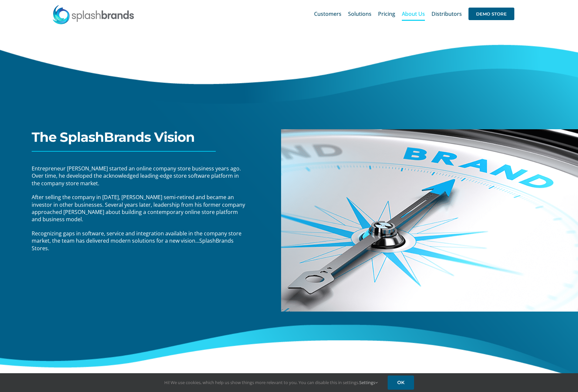  I want to click on span: Distributors, so click(447, 14).